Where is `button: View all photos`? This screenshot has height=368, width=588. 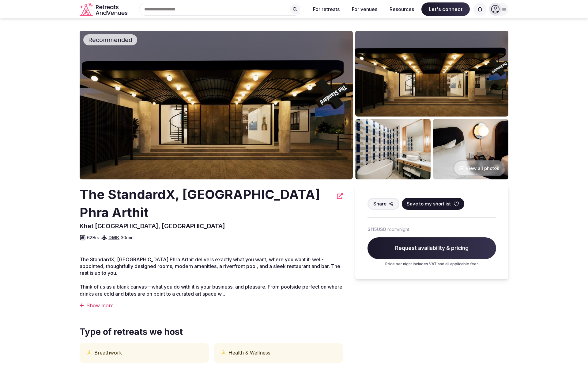
button: View all photos is located at coordinates (479, 168).